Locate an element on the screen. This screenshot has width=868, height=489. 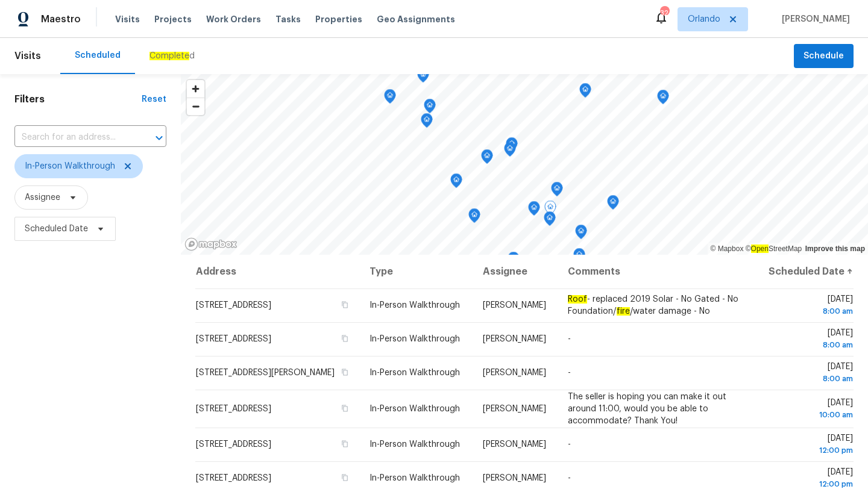
div: 10:00 am is located at coordinates (809, 415).